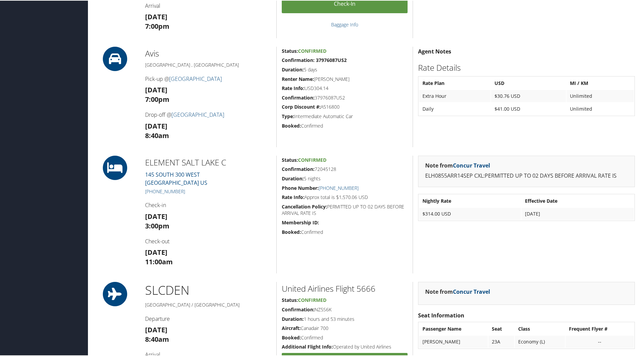 Image resolution: width=644 pixels, height=356 pixels. What do you see at coordinates (208, 290) in the screenshot?
I see `h1: SLC DEN` at bounding box center [208, 290].